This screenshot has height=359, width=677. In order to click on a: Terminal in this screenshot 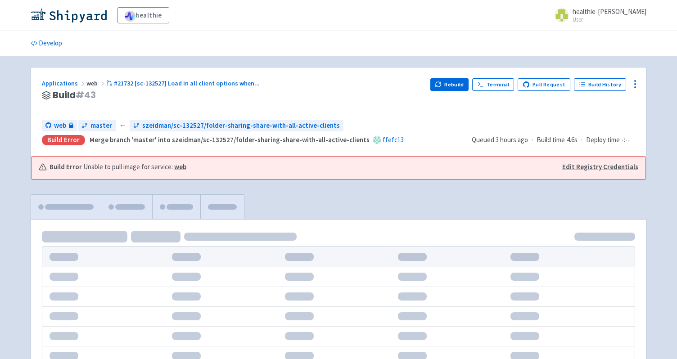, I will do `click(493, 85)`.